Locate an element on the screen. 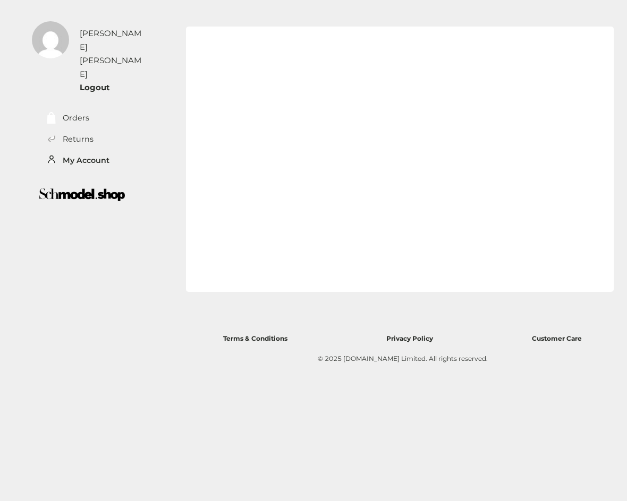 This screenshot has height=501, width=627. a: Returns is located at coordinates (78, 139).